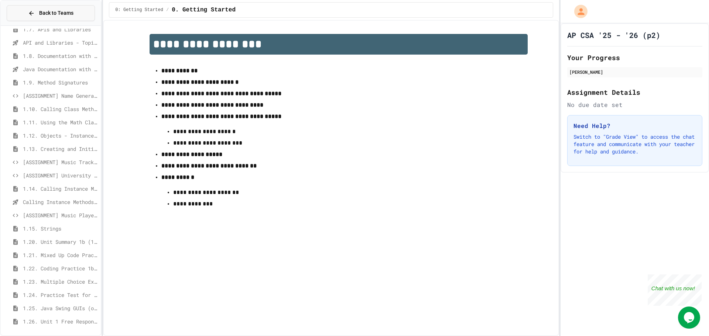 The image size is (709, 336). I want to click on span: Calling Instance Methods - Topic 1.14, so click(60, 202).